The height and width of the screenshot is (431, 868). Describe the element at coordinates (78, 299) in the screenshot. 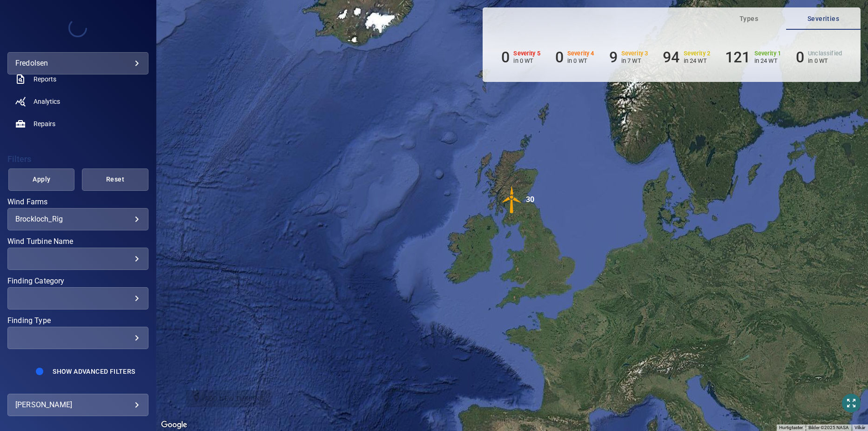

I see `div: Finding Category` at that location.